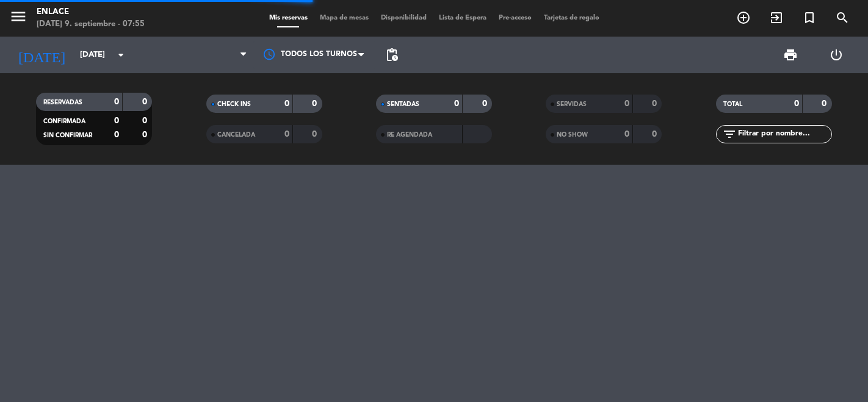  I want to click on span: CONFIRMADA, so click(64, 122).